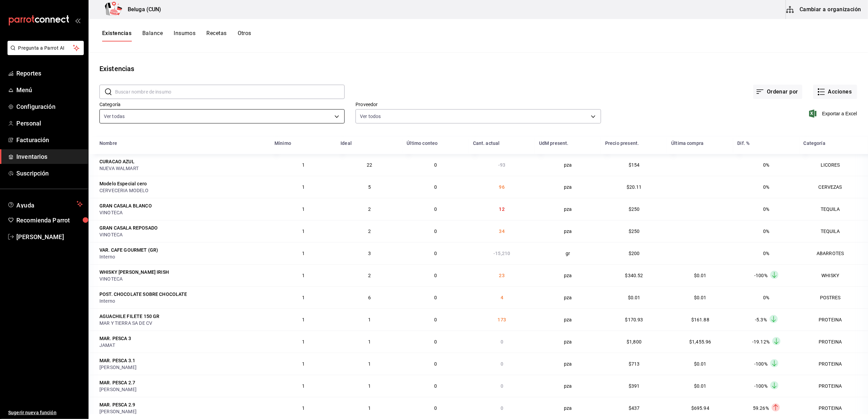 Image resolution: width=868 pixels, height=419 pixels. I want to click on div: VAR. CAFE GOURMET (GR), so click(129, 250).